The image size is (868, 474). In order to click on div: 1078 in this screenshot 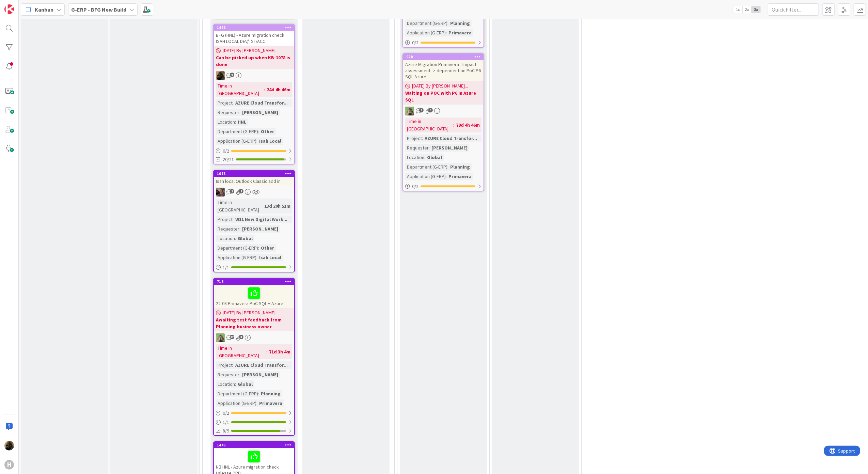, I will do `click(255, 174)`.